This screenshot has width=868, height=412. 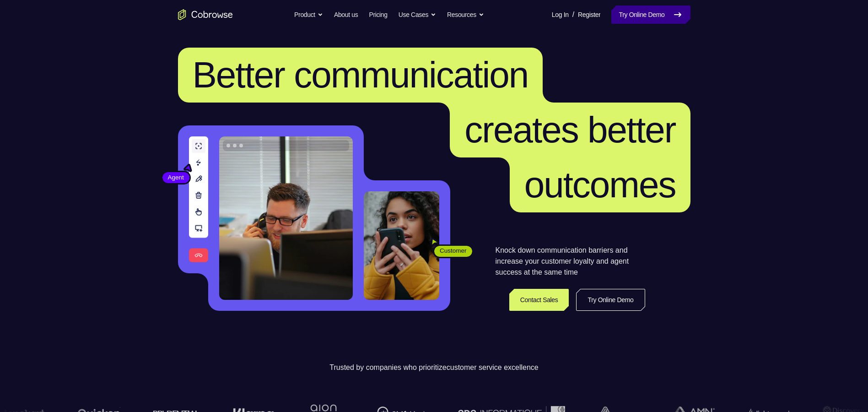 I want to click on a: About us, so click(x=346, y=15).